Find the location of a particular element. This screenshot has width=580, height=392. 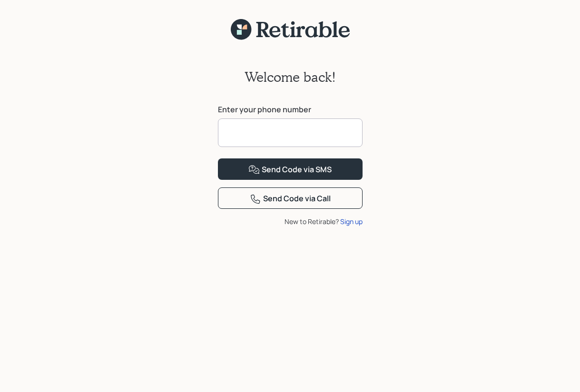

div: Send Code via Call is located at coordinates (290, 199).